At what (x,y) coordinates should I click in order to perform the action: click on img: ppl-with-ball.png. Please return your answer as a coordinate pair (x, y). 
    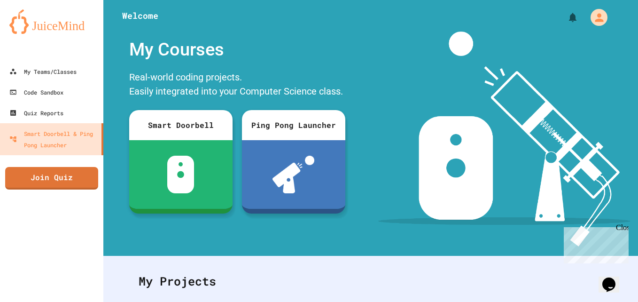
    Looking at the image, I should click on (293, 174).